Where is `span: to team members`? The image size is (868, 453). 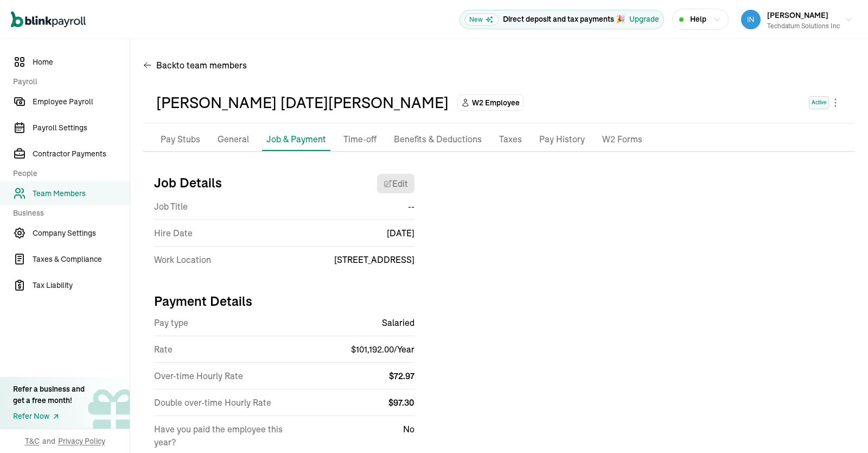
span: to team members is located at coordinates (212, 65).